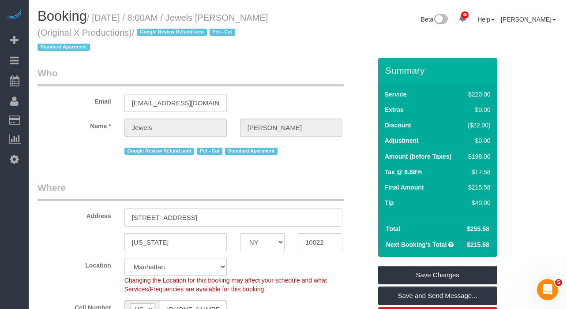  What do you see at coordinates (393, 229) in the screenshot?
I see `strong: Total` at bounding box center [393, 229].